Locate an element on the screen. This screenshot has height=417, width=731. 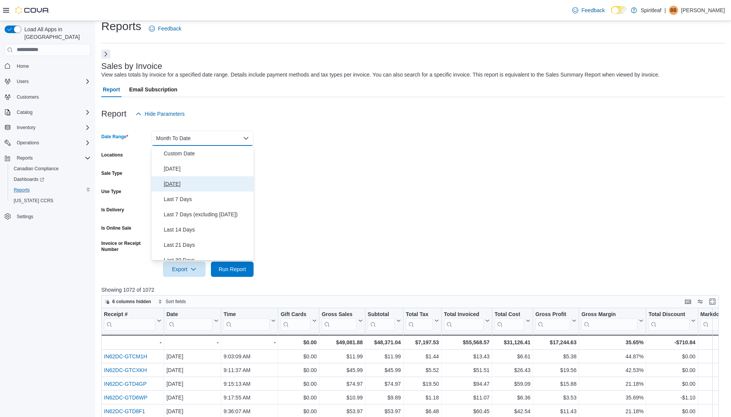
div: Receipt # URL is located at coordinates (129, 320).